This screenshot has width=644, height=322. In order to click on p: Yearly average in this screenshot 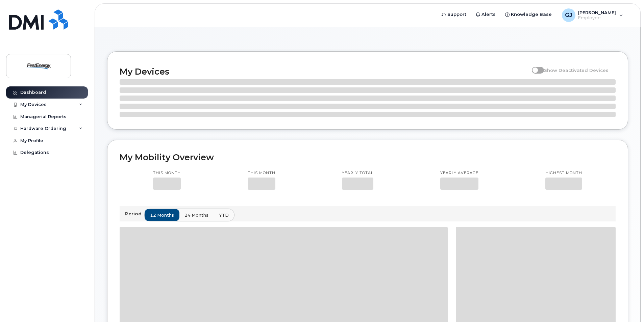, I will do `click(459, 173)`.